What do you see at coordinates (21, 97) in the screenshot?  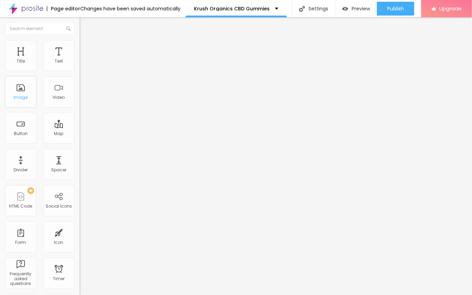 I see `div: Image` at bounding box center [21, 97].